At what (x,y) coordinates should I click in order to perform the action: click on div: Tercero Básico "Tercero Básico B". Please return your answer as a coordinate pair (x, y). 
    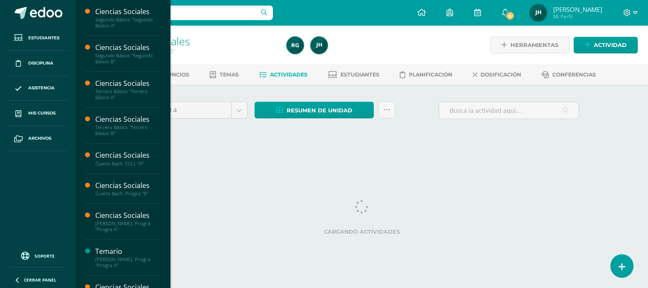
    Looking at the image, I should click on (128, 130).